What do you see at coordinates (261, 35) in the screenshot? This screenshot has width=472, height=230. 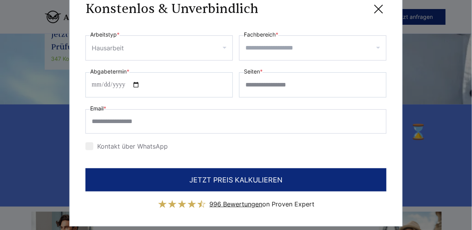 I see `label: Fachbereich` at bounding box center [261, 35].